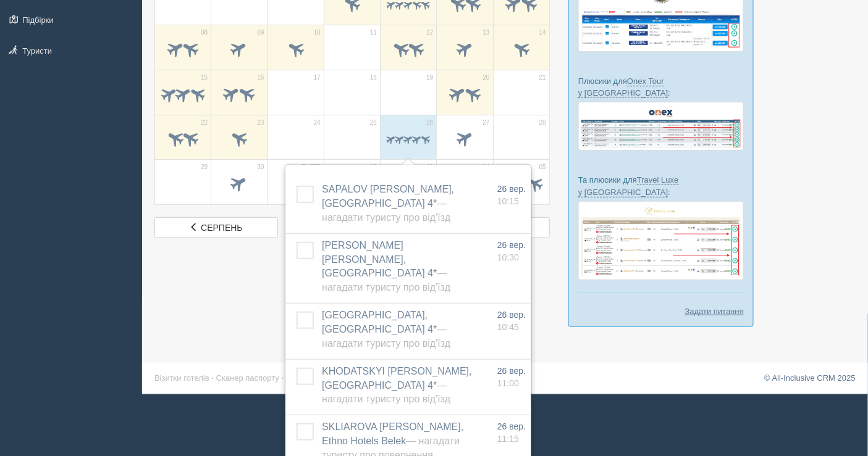 This screenshot has height=456, width=868. What do you see at coordinates (247, 378) in the screenshot?
I see `a: Сканер паспорту` at bounding box center [247, 378].